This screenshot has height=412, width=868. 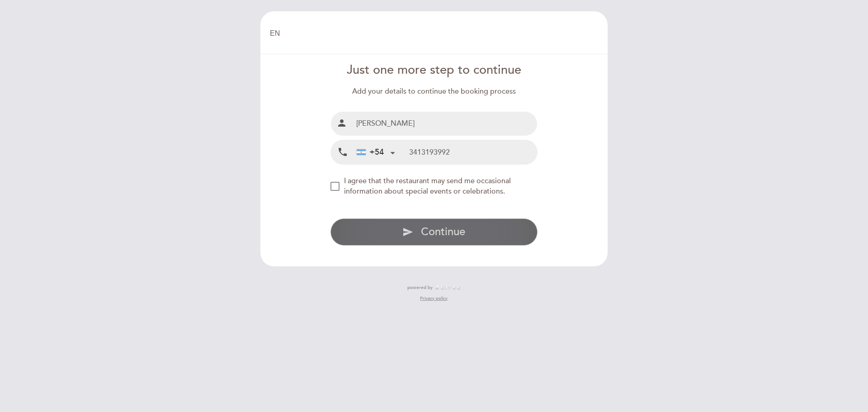 What do you see at coordinates (473, 152) in the screenshot?
I see `input: Mobile Phone` at bounding box center [473, 152].